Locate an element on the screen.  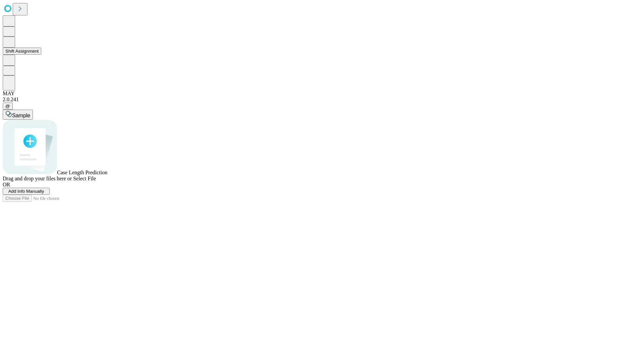
div: 2.0.241 is located at coordinates (322, 100).